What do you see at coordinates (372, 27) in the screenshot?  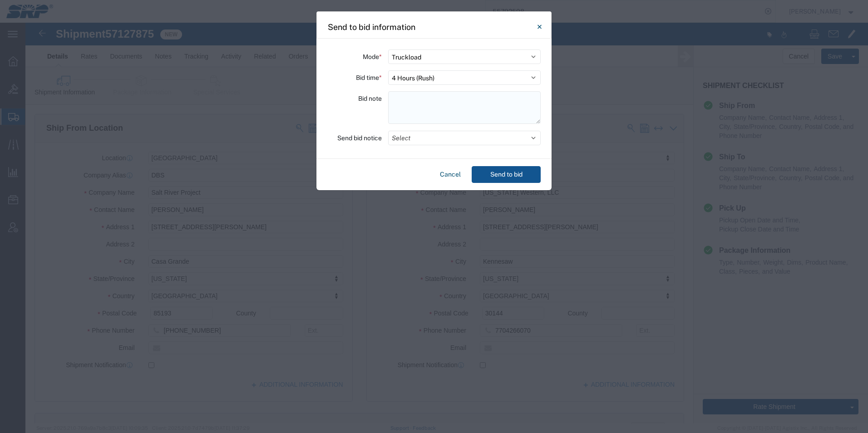 I see `h4: Send to bid information` at bounding box center [372, 27].